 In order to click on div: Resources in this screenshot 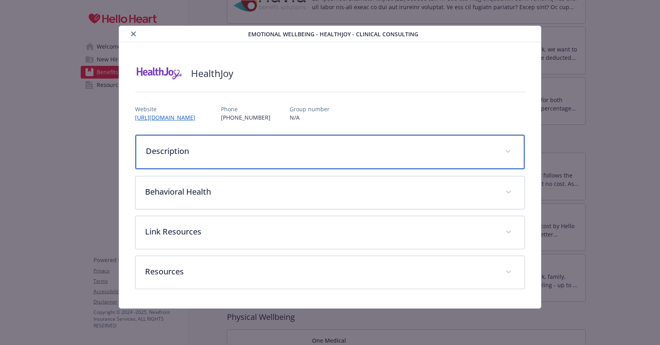, I will do `click(329, 273)`.